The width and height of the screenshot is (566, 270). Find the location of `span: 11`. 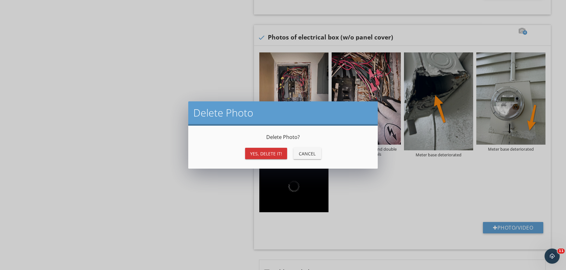

span: 11 is located at coordinates (561, 251).